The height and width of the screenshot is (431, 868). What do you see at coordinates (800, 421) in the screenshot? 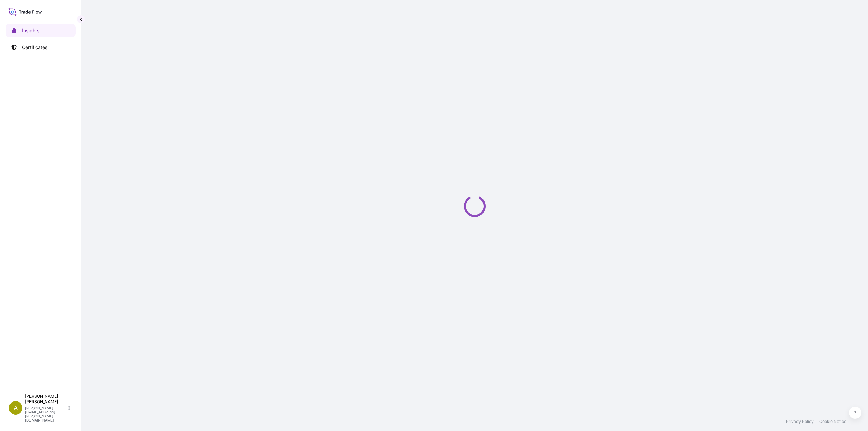
I see `a: Privacy Policy` at bounding box center [800, 421].